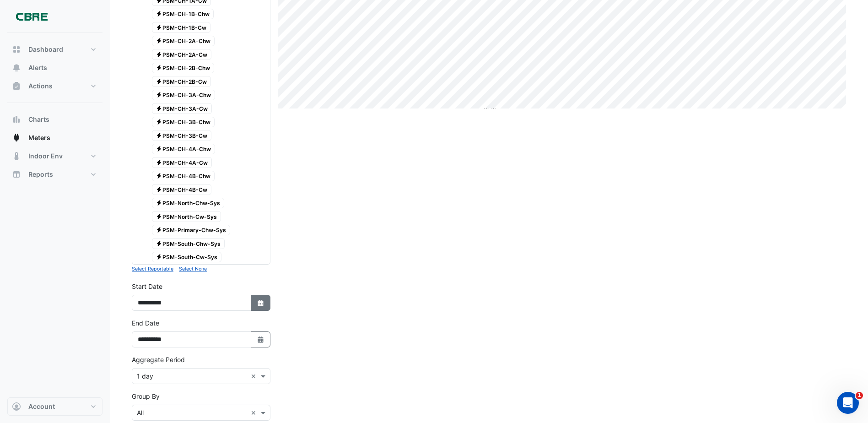  What do you see at coordinates (17, 86) in the screenshot?
I see `app-icon: Actions` at bounding box center [17, 86].